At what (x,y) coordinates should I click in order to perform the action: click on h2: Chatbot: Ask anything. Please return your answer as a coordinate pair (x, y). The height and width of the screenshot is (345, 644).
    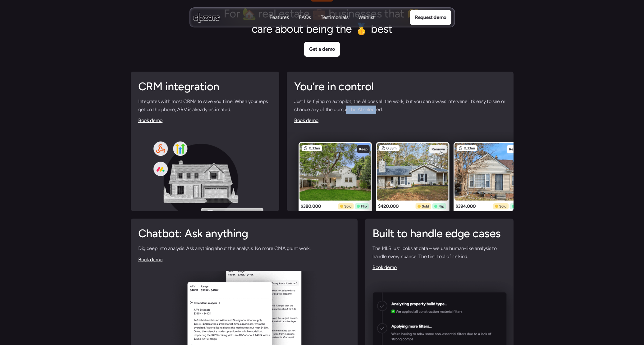
    Looking at the image, I should click on (244, 233).